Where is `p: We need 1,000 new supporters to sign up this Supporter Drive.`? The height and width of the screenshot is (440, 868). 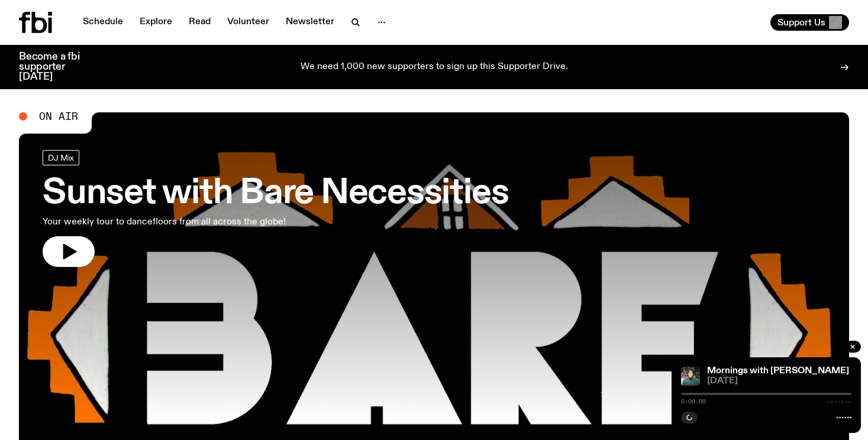 p: We need 1,000 new supporters to sign up this Supporter Drive. is located at coordinates (434, 68).